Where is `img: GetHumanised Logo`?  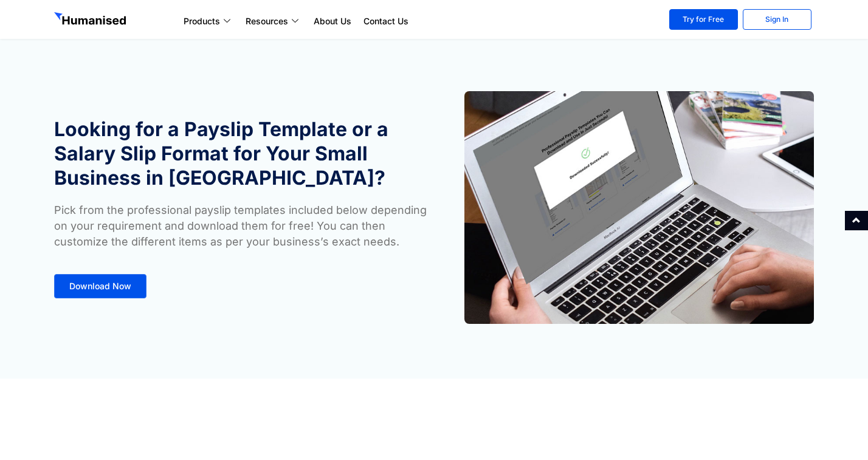
img: GetHumanised Logo is located at coordinates (91, 20).